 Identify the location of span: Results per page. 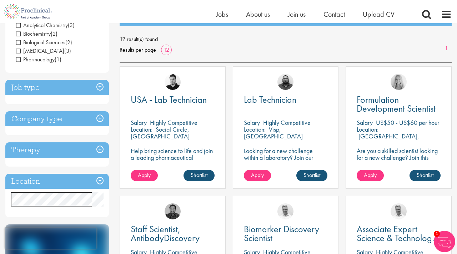
(138, 50).